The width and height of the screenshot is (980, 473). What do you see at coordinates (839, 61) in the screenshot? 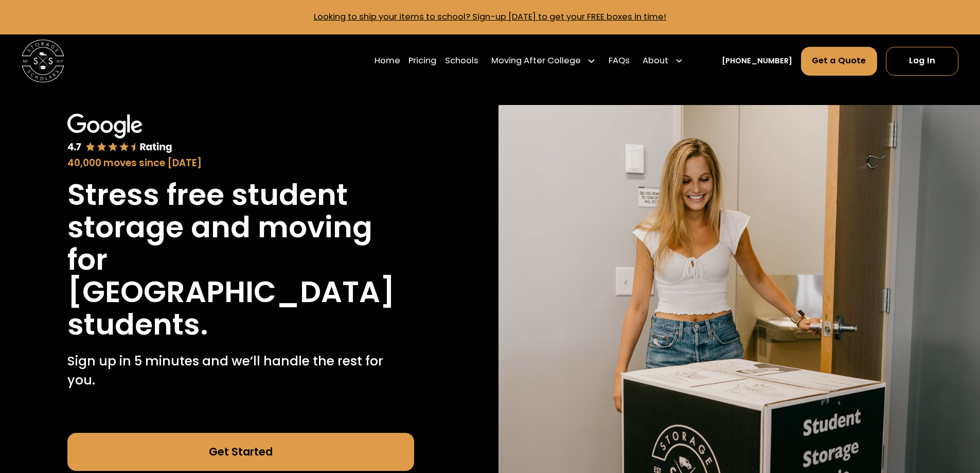
I see `a: Get a Quote` at bounding box center [839, 61].